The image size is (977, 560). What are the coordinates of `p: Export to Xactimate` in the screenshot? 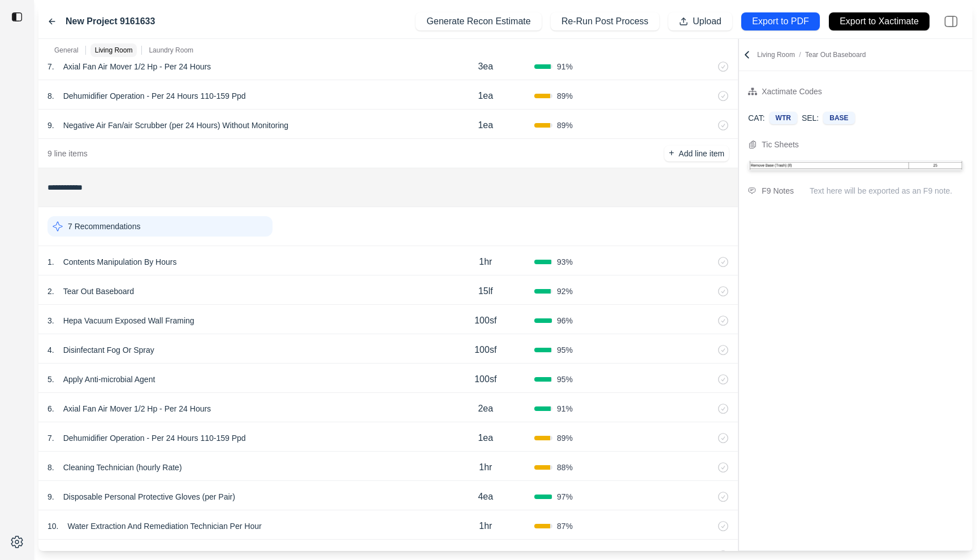 It's located at (879, 21).